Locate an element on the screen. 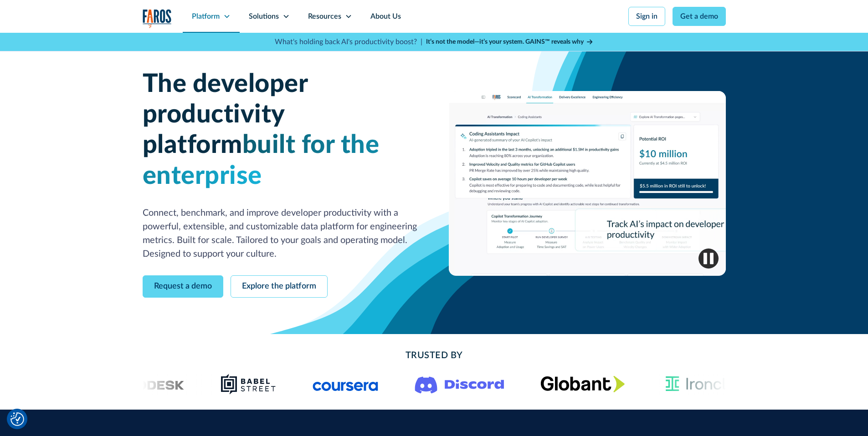 Image resolution: width=868 pixels, height=436 pixels. a: home is located at coordinates (157, 18).